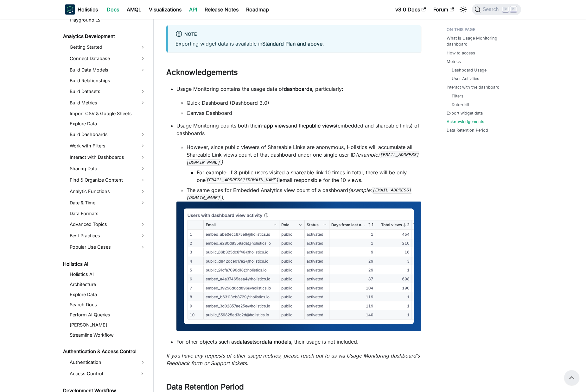 The image size is (586, 392). What do you see at coordinates (106, 205) in the screenshot?
I see `nav: Docs sidebar` at bounding box center [106, 205].